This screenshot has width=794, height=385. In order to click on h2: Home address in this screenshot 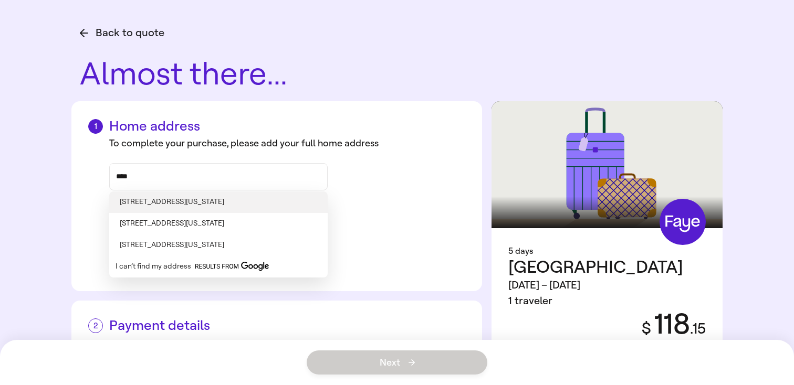, I will do `click(277, 126)`.